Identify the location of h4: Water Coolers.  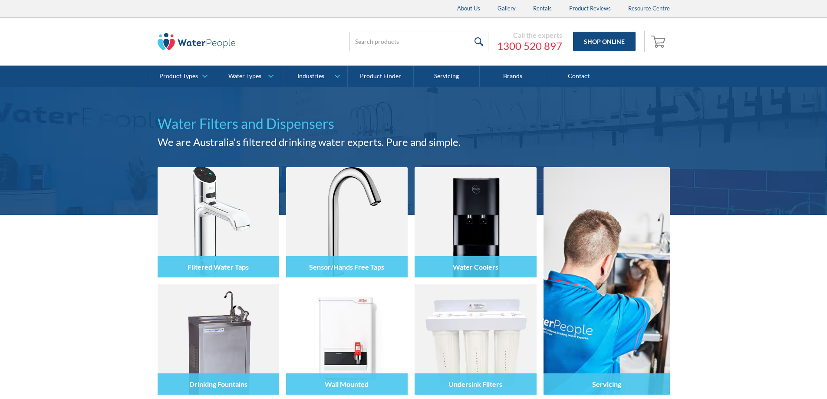
(476, 267).